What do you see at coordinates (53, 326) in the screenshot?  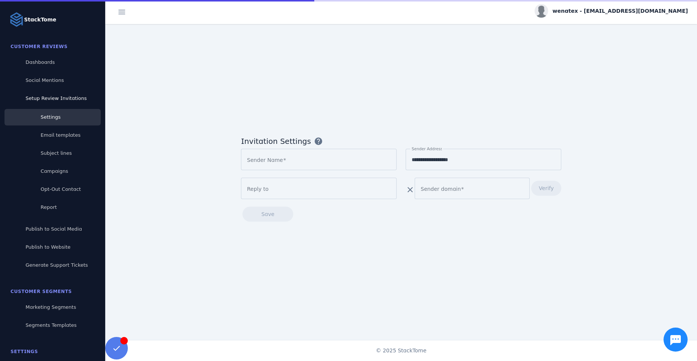 I see `a: Segments Templates` at bounding box center [53, 326].